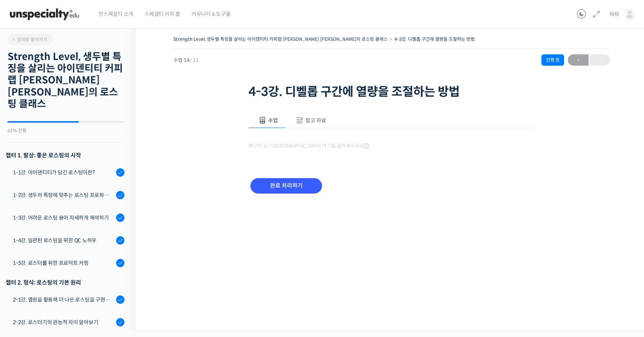 The height and width of the screenshot is (337, 644). What do you see at coordinates (614, 14) in the screenshot?
I see `span: 차차` at bounding box center [614, 14].